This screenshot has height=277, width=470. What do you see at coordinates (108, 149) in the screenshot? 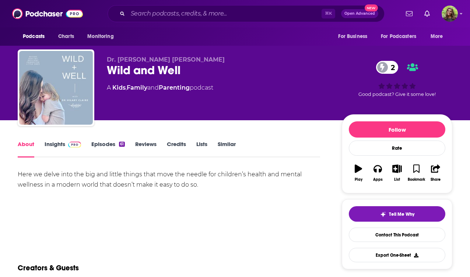
I see `a: Episodes61` at bounding box center [108, 149].